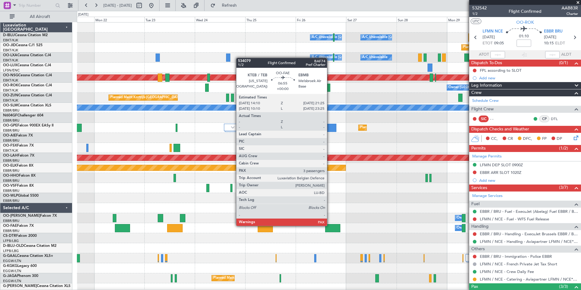  What do you see at coordinates (10, 145) in the screenshot?
I see `span: OO-FSX` at bounding box center [10, 145].